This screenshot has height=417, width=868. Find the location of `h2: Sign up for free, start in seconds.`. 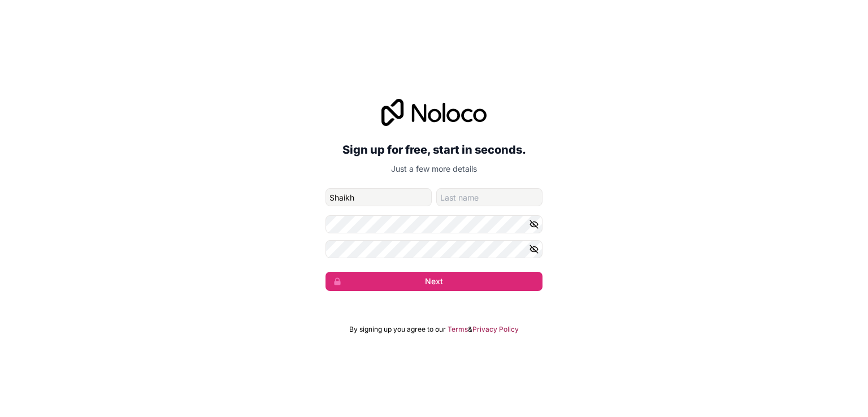

h2: Sign up for free, start in seconds. is located at coordinates (434, 150).